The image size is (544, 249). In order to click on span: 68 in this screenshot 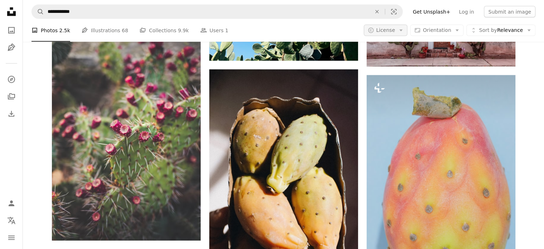, I will do `click(125, 30)`.